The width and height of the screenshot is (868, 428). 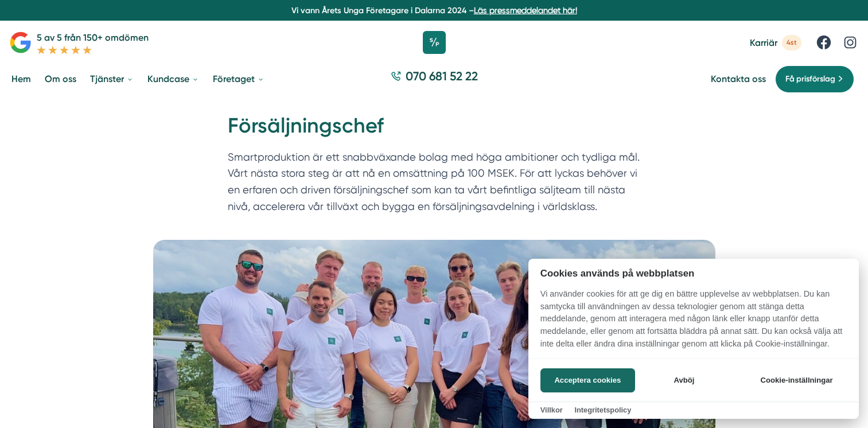 I want to click on a: Villkor, so click(x=551, y=409).